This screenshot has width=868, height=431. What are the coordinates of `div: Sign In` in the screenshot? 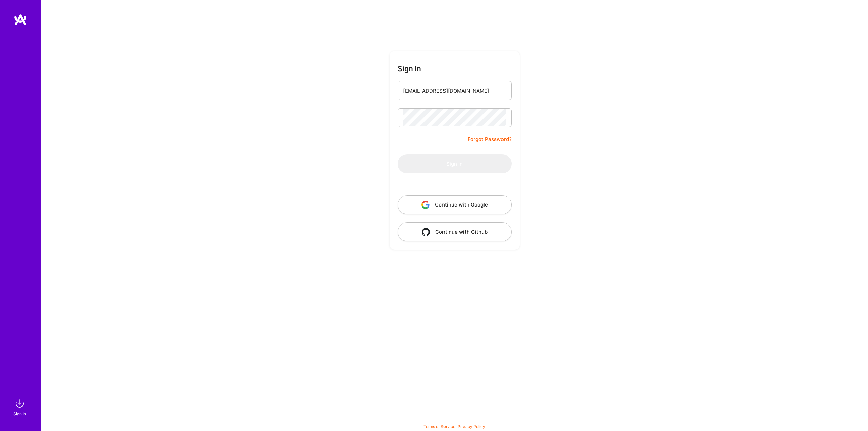 It's located at (19, 414).